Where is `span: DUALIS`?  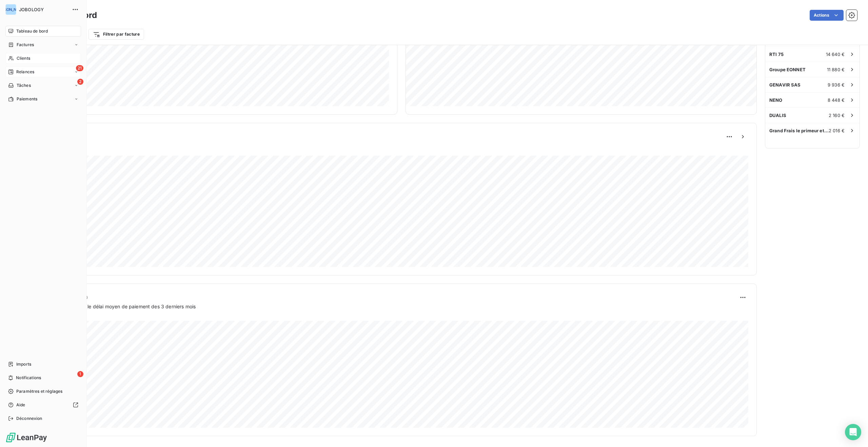 span: DUALIS is located at coordinates (778, 115).